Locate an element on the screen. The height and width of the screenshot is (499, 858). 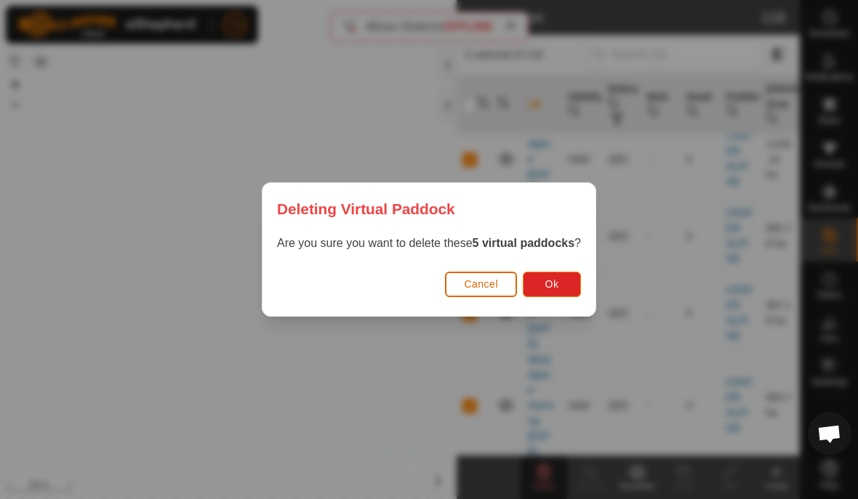
button: Ok is located at coordinates (552, 284).